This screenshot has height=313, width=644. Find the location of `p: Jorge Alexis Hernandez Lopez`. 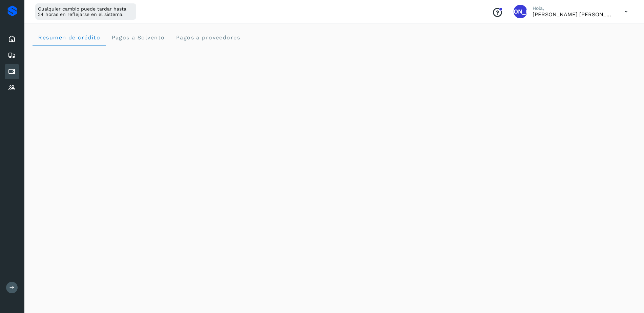

p: Jorge Alexis Hernandez Lopez is located at coordinates (573, 14).